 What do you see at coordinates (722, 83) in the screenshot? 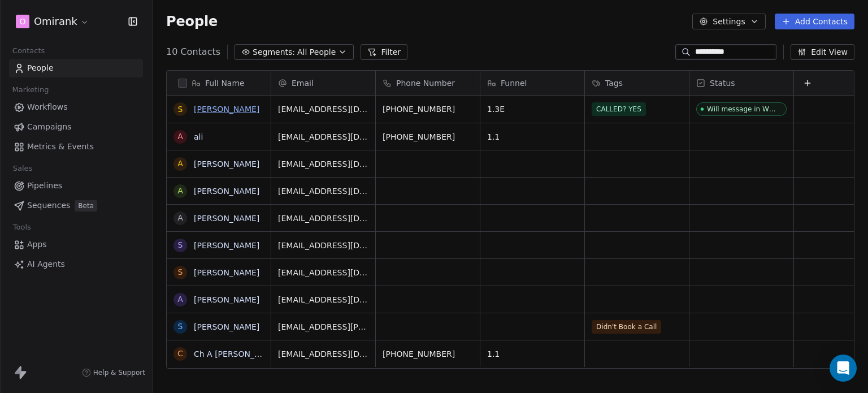
I see `span: Status` at bounding box center [722, 83].